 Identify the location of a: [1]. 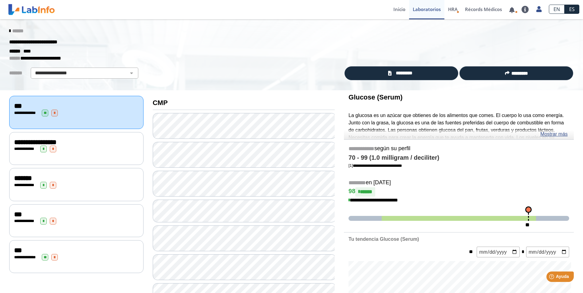
(375, 165).